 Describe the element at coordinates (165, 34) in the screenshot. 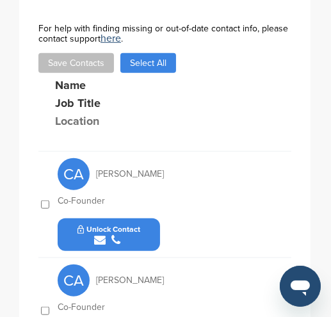

I see `div: For help with finding missing or out-of-date contact info, please contact support .` at that location.